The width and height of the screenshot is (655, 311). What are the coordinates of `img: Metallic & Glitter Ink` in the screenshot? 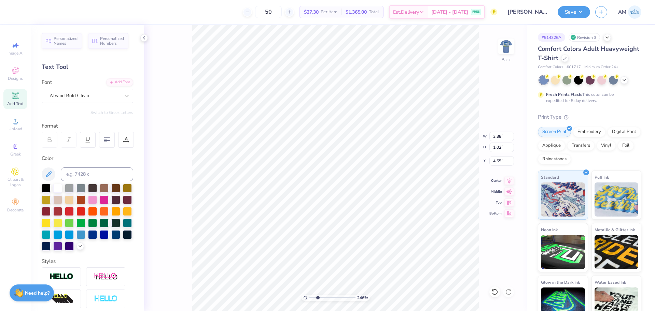 It's located at (616, 252).